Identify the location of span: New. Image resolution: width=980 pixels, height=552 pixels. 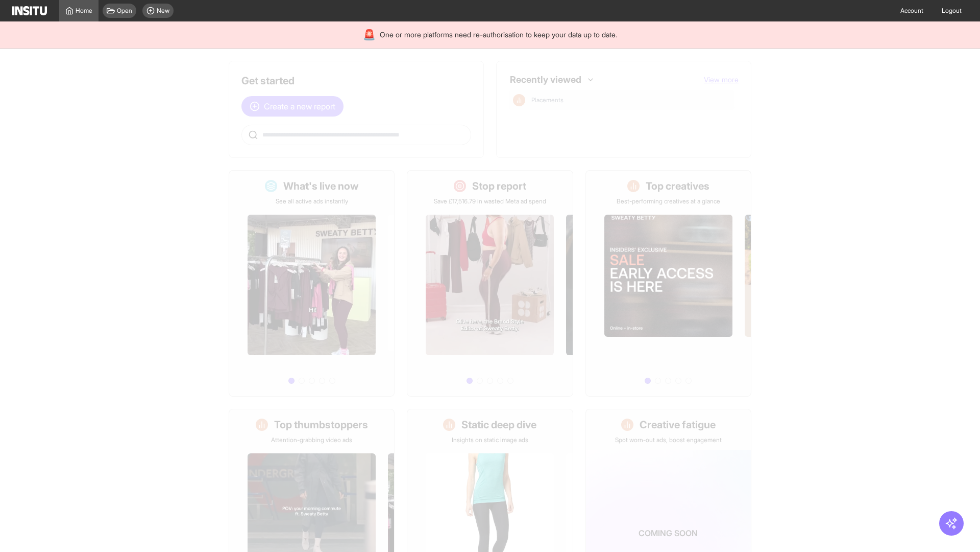
(163, 11).